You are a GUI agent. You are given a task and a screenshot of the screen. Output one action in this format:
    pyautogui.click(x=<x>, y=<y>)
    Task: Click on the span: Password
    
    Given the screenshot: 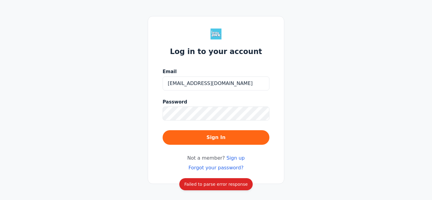 What is the action you would take?
    pyautogui.click(x=175, y=102)
    